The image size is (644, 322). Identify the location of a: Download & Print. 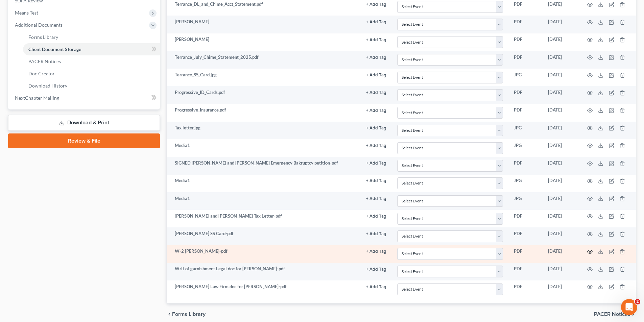
(84, 123).